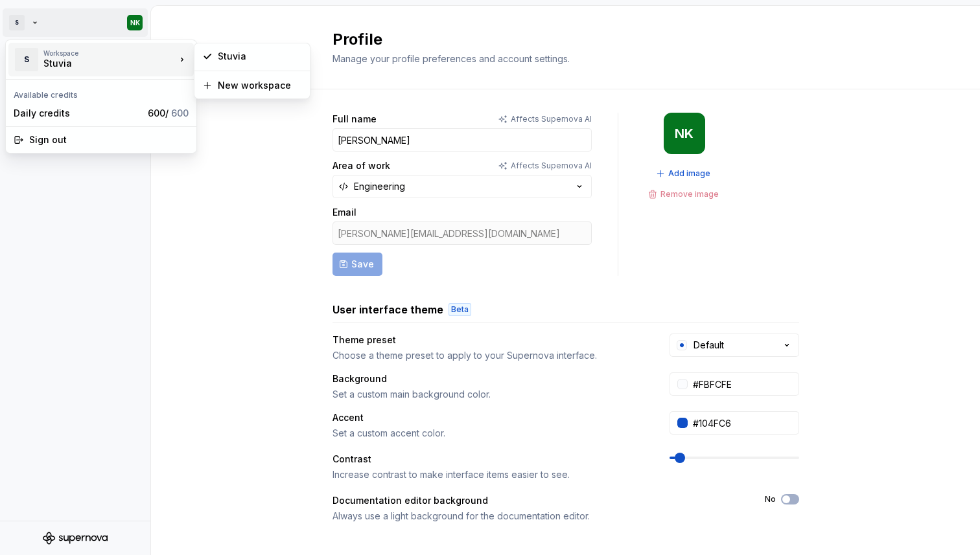  What do you see at coordinates (27, 60) in the screenshot?
I see `div: S` at bounding box center [27, 60].